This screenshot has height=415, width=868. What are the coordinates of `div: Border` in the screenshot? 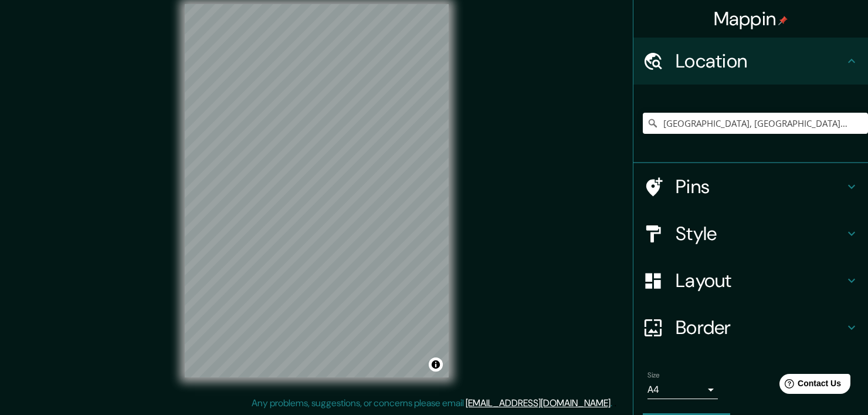 It's located at (751, 327).